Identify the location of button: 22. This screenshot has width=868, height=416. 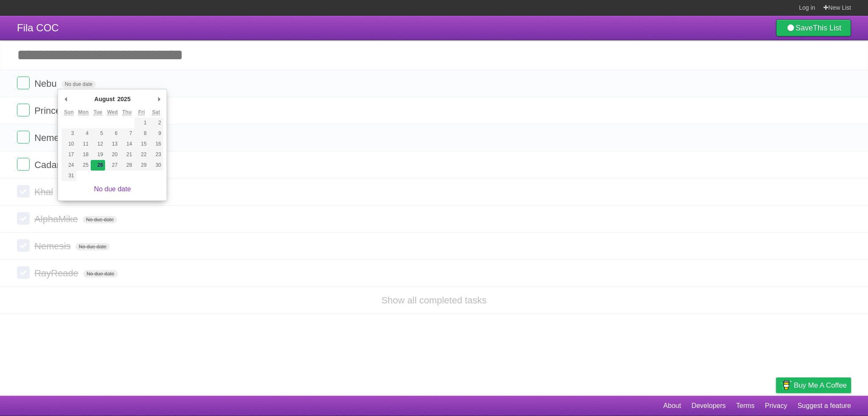
(142, 155).